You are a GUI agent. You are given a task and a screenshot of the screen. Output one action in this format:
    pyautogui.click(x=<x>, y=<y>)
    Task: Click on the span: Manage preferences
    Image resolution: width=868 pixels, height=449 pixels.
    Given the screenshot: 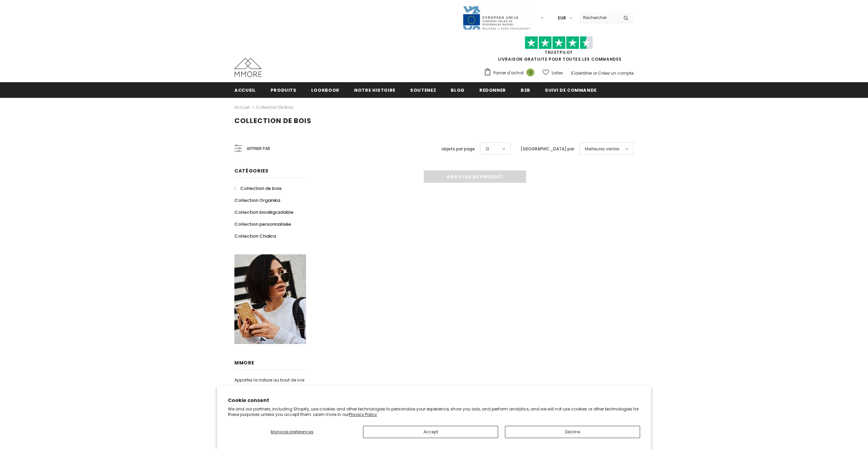 What is the action you would take?
    pyautogui.click(x=292, y=432)
    